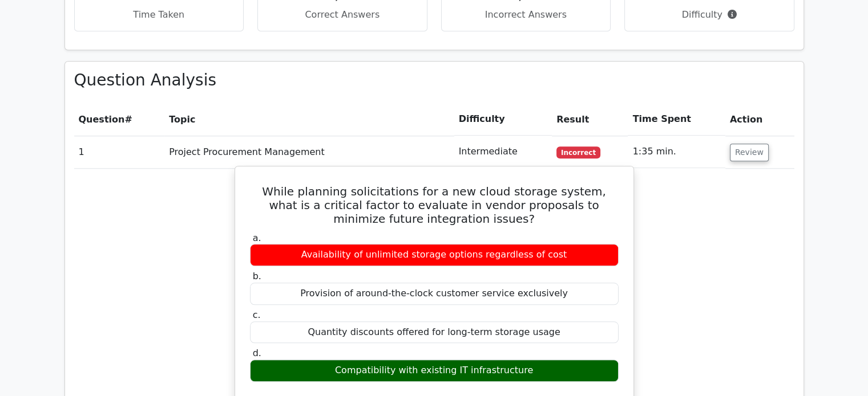 This screenshot has width=868, height=396. What do you see at coordinates (434, 80) in the screenshot?
I see `h3: Question Analysis` at bounding box center [434, 80].